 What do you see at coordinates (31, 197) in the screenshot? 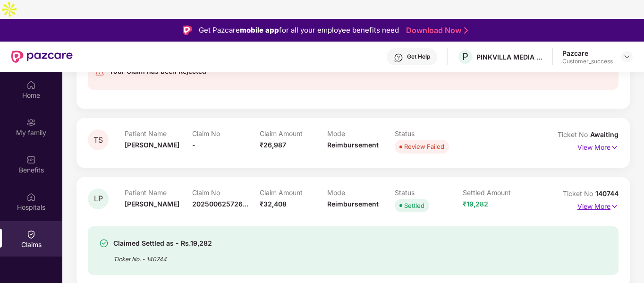
I see `img: svg+xml;base64,PHN2ZyBpZD0iSG9zcGl0YWxzIiB4bWxucz0iaHR0cDovL3d3dy53My5vcmcvMjAwMC9zdmciIHdpZHRoPS...` at bounding box center [31, 197].